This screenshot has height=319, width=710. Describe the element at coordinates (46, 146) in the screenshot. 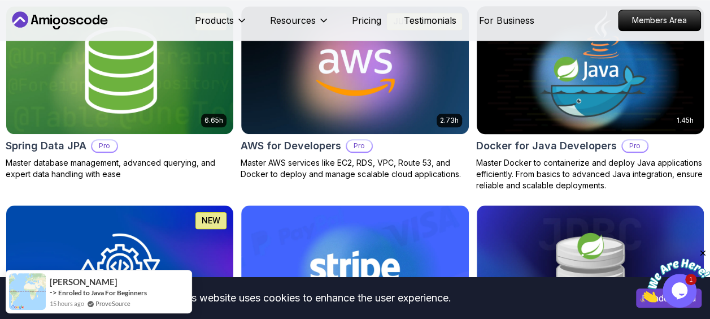

I see `h2: Spring Data JPA` at that location.